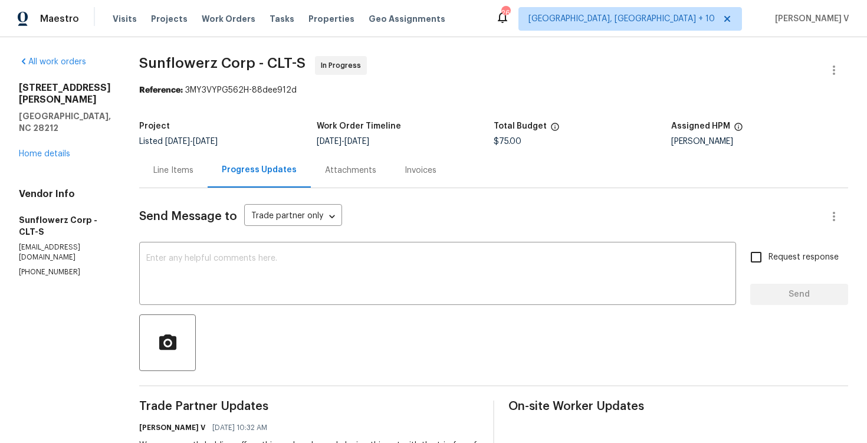 The width and height of the screenshot is (867, 443). What do you see at coordinates (65, 194) in the screenshot?
I see `h4: Vendor Info` at bounding box center [65, 194].